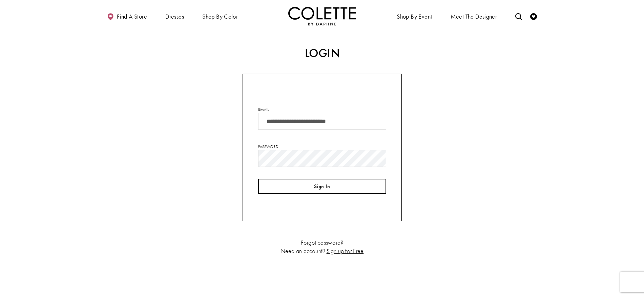  Describe the element at coordinates (127, 16) in the screenshot. I see `a: Find a store` at that location.